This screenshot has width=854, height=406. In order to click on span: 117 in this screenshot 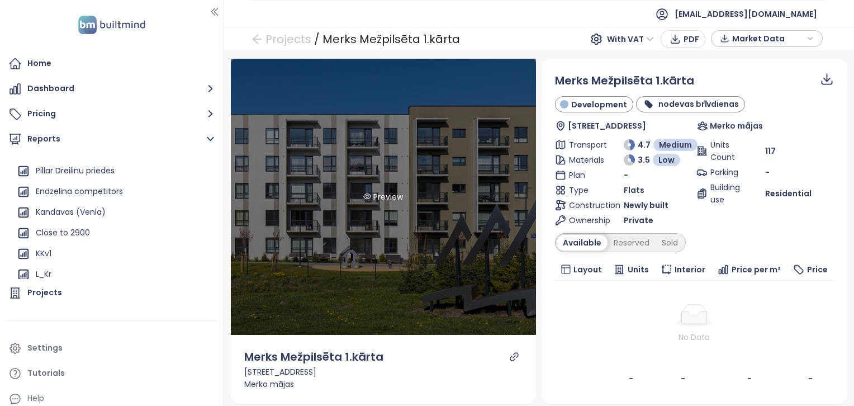, I will do `click(770, 151)`.